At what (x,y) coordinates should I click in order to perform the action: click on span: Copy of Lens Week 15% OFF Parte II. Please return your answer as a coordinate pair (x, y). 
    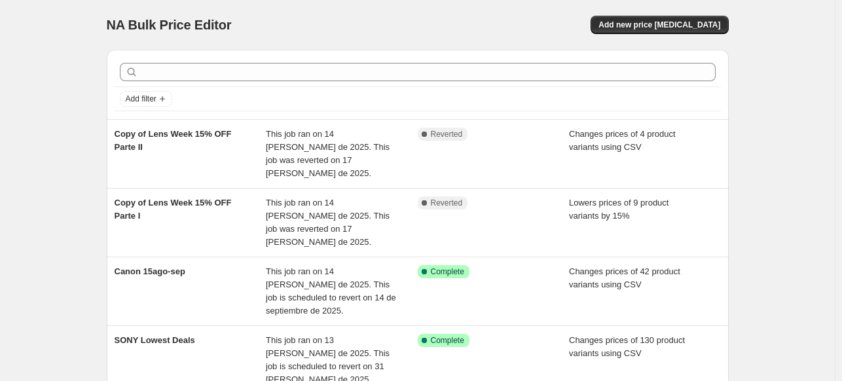
    Looking at the image, I should click on (173, 140).